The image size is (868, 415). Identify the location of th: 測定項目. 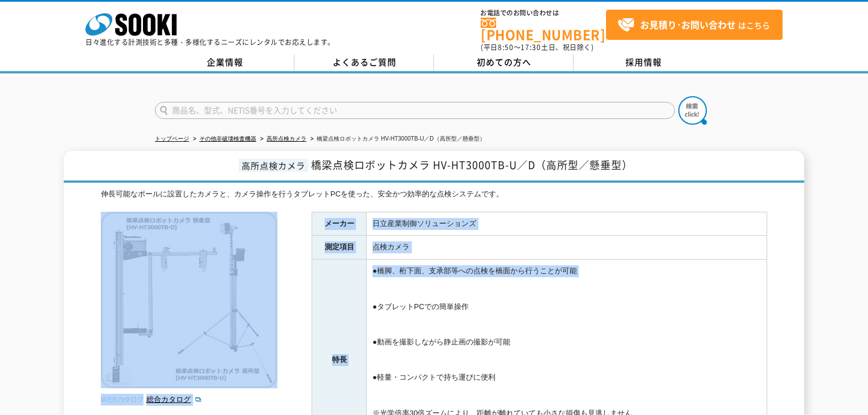
(339, 248).